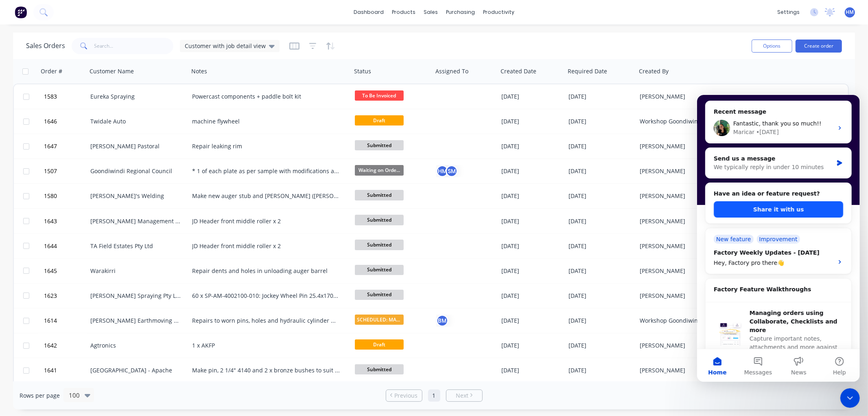 This screenshot has width=868, height=416. I want to click on span: 1641, so click(50, 371).